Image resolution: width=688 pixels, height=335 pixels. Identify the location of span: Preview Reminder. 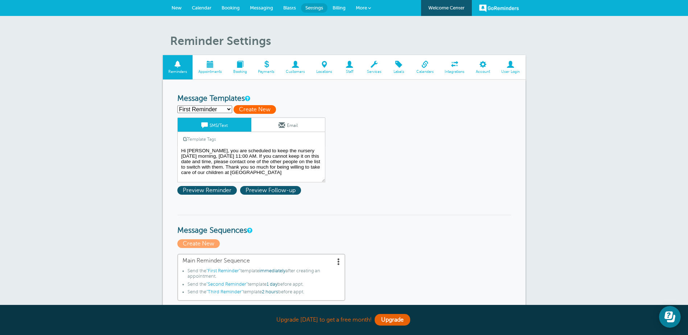
(207, 190).